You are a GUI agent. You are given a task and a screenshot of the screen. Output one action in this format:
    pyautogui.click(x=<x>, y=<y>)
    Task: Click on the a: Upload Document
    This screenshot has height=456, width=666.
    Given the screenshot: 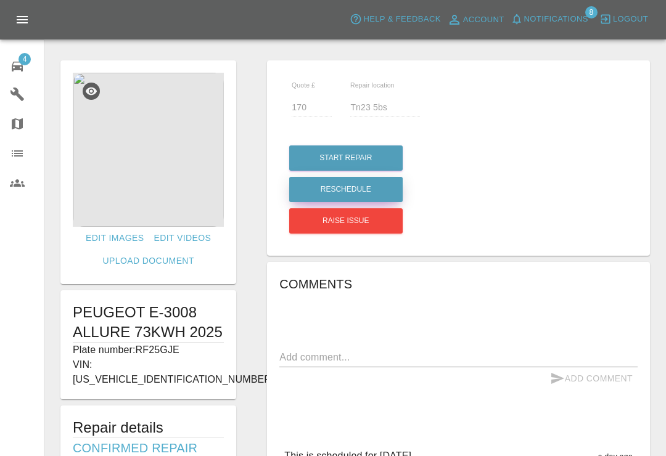 What is the action you would take?
    pyautogui.click(x=148, y=261)
    